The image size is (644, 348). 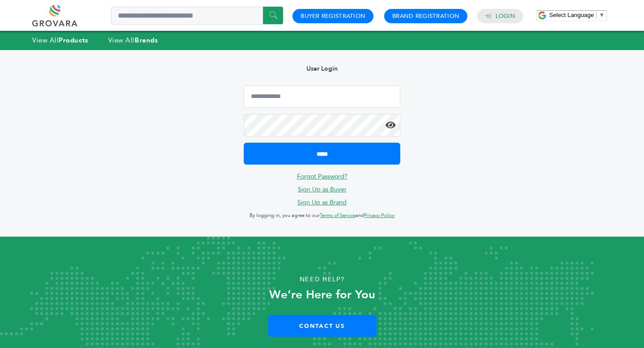 What do you see at coordinates (426, 16) in the screenshot?
I see `a: Brand Registration` at bounding box center [426, 16].